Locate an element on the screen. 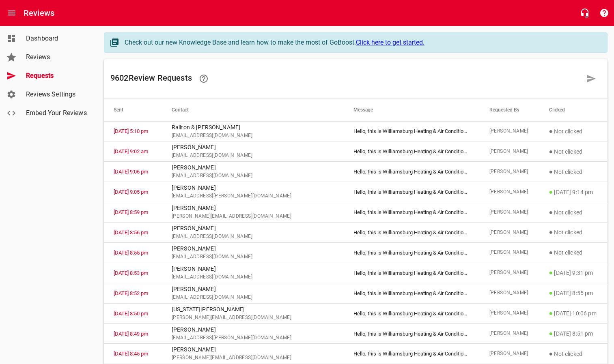 The width and height of the screenshot is (614, 364). th: Contact is located at coordinates (253, 110).